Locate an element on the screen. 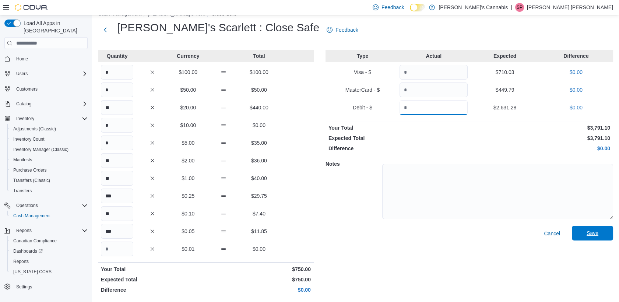  p: $2,631.28 is located at coordinates (505, 108).